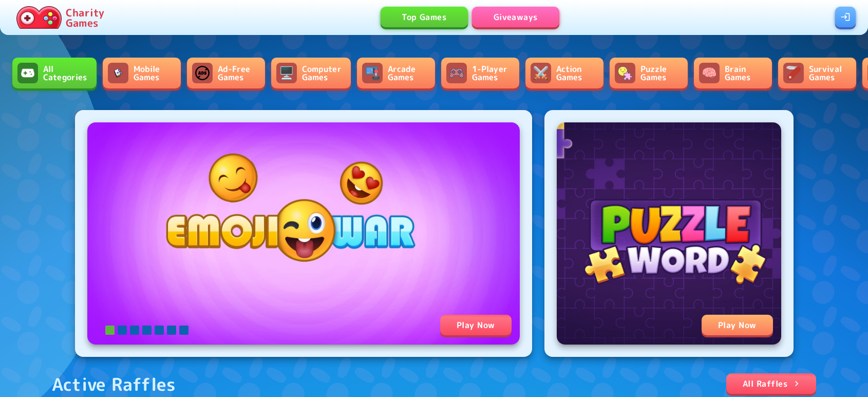 The height and width of the screenshot is (397, 868). What do you see at coordinates (39, 17) in the screenshot?
I see `img: Charity.Games` at bounding box center [39, 17].